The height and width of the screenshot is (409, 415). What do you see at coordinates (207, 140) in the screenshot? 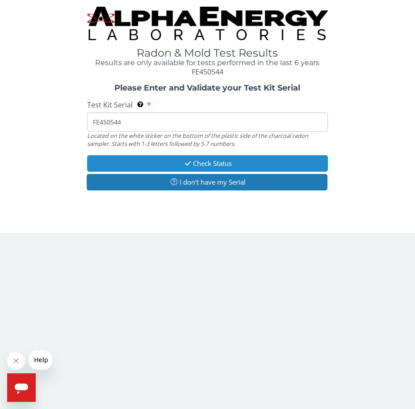
I see `div: Located on the white sticker on the bottom of the plastic side of the charcoal radon sampler. Sta...` at bounding box center [207, 140].